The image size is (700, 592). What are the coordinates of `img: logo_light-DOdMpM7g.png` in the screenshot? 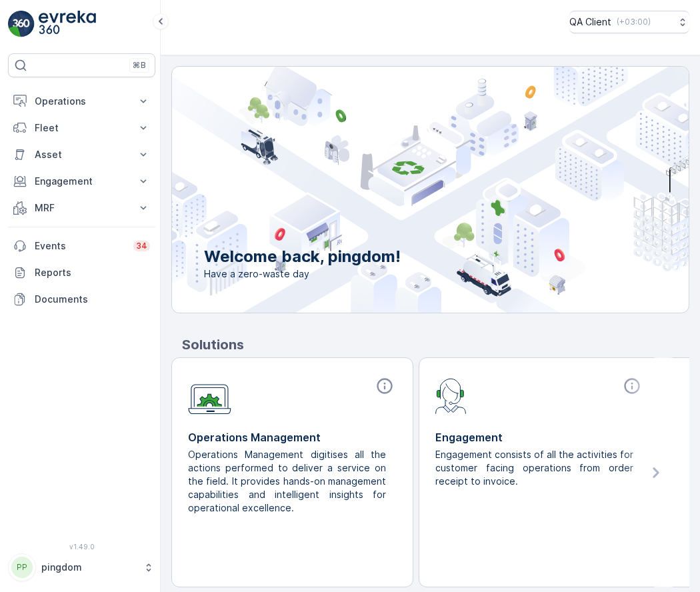 It's located at (67, 24).